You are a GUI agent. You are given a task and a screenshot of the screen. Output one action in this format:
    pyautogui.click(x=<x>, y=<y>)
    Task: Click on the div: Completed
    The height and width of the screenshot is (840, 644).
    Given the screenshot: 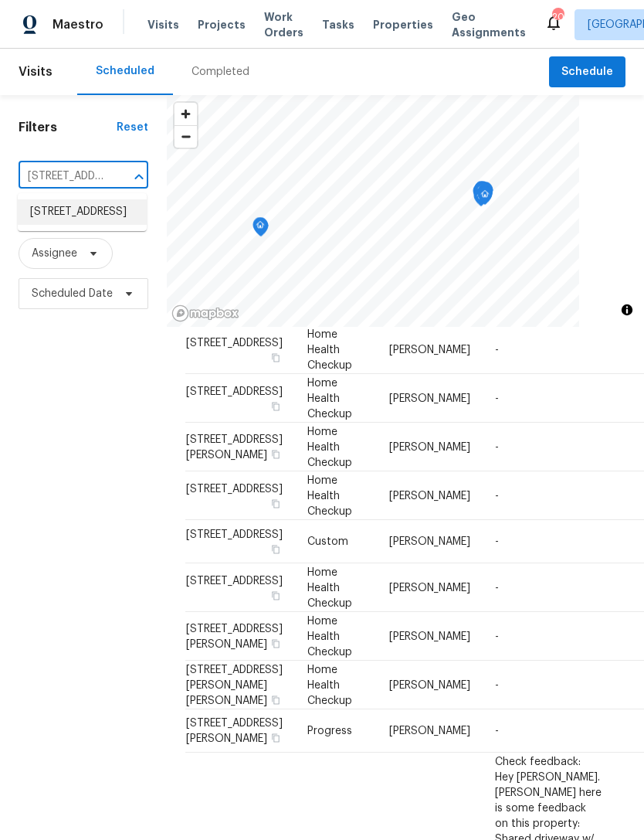 What is the action you would take?
    pyautogui.click(x=220, y=72)
    